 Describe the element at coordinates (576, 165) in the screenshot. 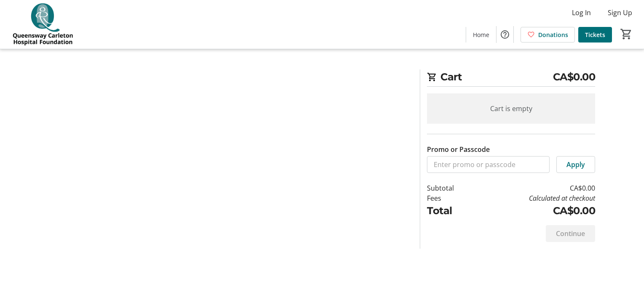

I see `span: Apply` at that location.